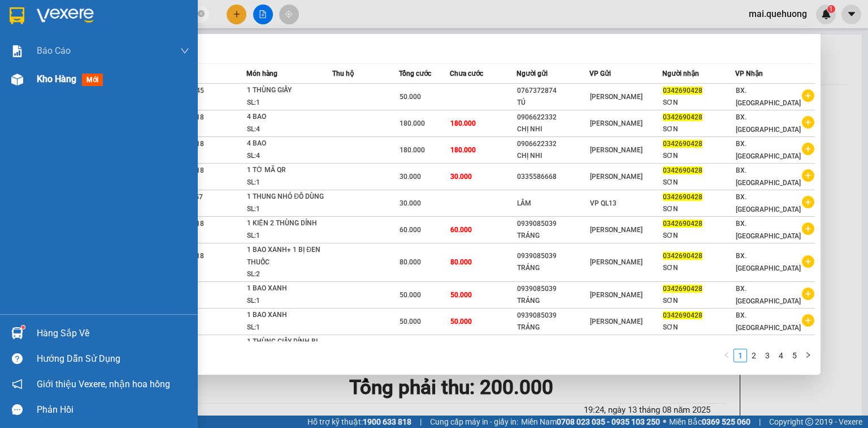 This screenshot has width=868, height=428. Describe the element at coordinates (201, 14) in the screenshot. I see `span: close-circle` at that location.